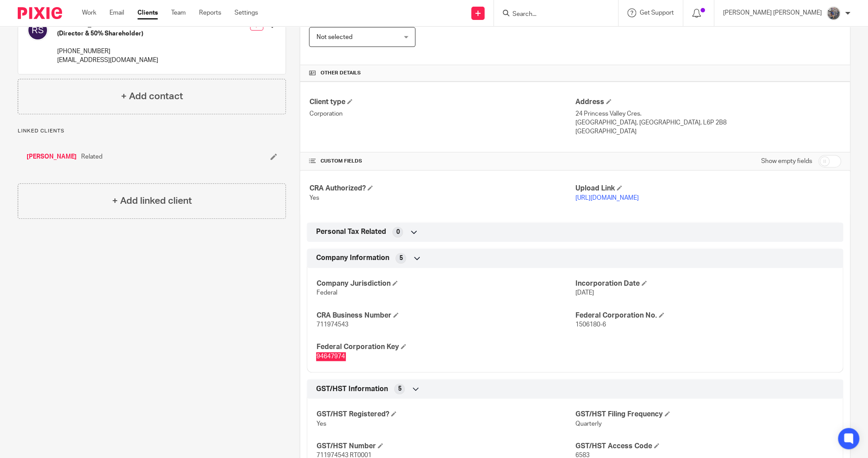 This screenshot has width=868, height=458. Describe the element at coordinates (445, 446) in the screenshot. I see `h4: GST/HST Number` at that location.